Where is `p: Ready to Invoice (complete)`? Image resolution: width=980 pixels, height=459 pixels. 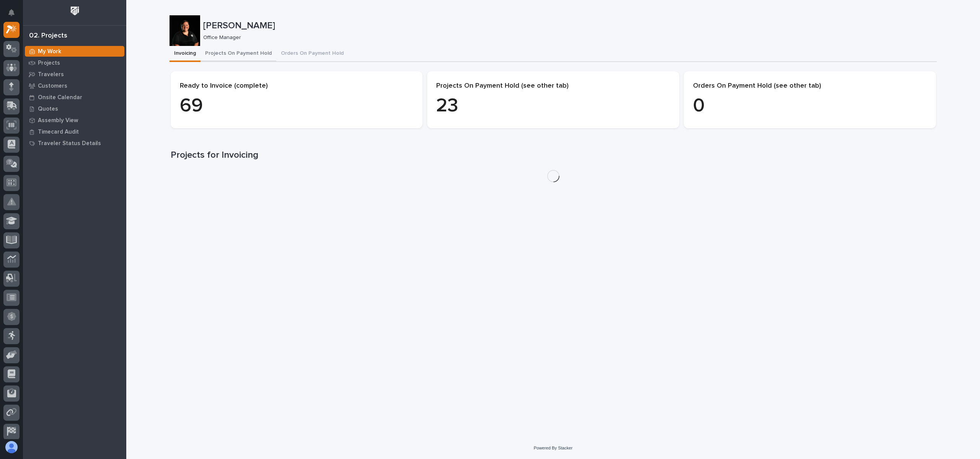
p: Ready to Invoice (complete) is located at coordinates (297, 86).